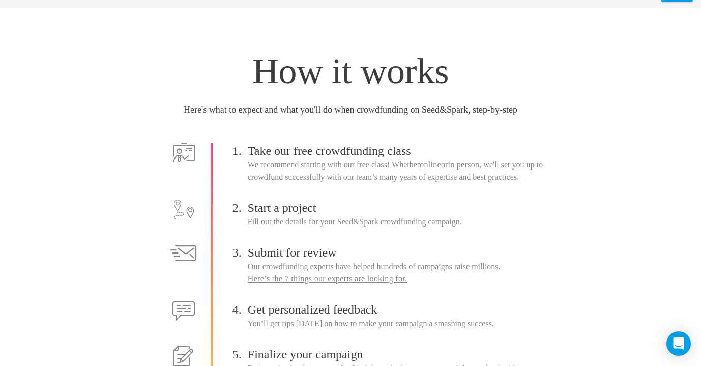 This screenshot has height=366, width=701. Describe the element at coordinates (463, 164) in the screenshot. I see `a: in person` at that location.